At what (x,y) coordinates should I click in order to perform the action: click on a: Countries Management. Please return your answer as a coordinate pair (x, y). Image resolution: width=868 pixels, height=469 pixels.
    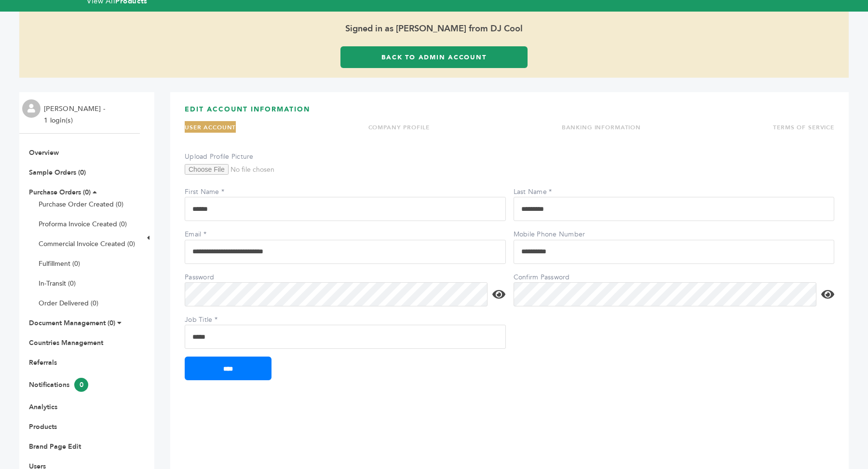
    Looking at the image, I should click on (66, 342).